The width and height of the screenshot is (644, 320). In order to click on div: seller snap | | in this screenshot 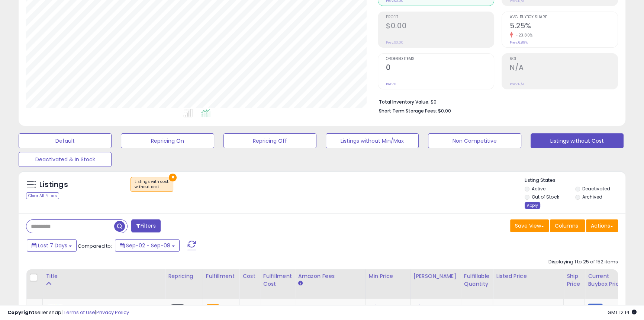, I will do `click(68, 312)`.